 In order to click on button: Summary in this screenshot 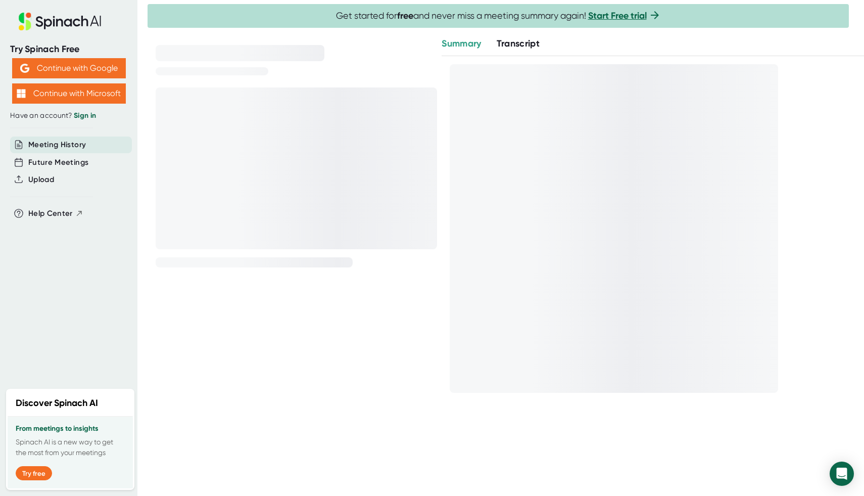, I will do `click(462, 43)`.